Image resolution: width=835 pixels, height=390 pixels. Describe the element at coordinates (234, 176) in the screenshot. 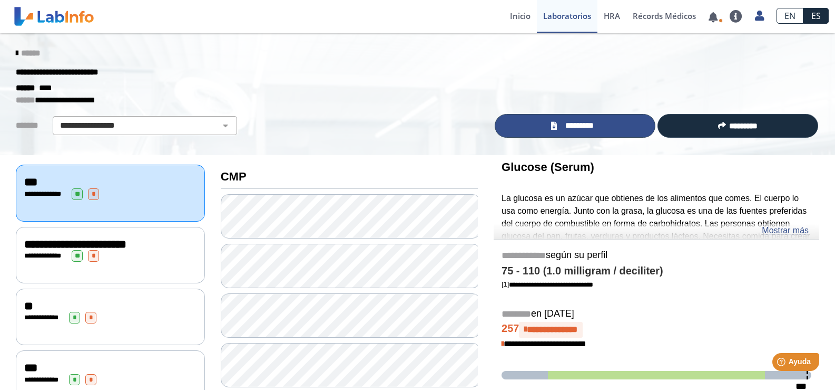

I see `b: CMP` at that location.